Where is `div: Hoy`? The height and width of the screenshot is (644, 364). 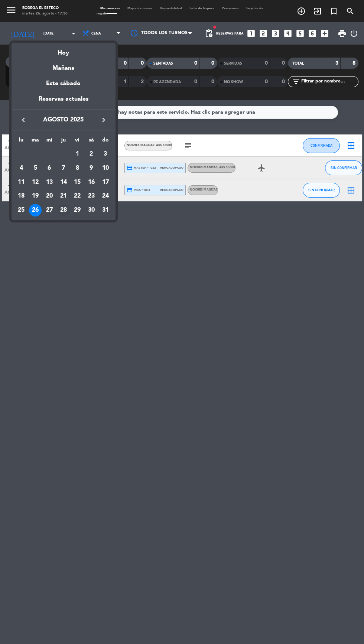
div: Hoy is located at coordinates (64, 50).